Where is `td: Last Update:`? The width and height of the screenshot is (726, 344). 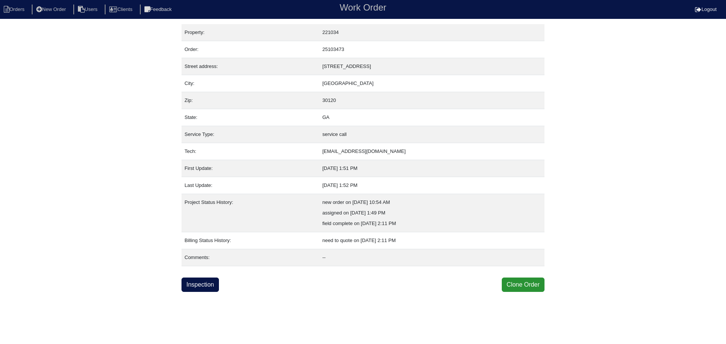 td: Last Update: is located at coordinates (250, 186).